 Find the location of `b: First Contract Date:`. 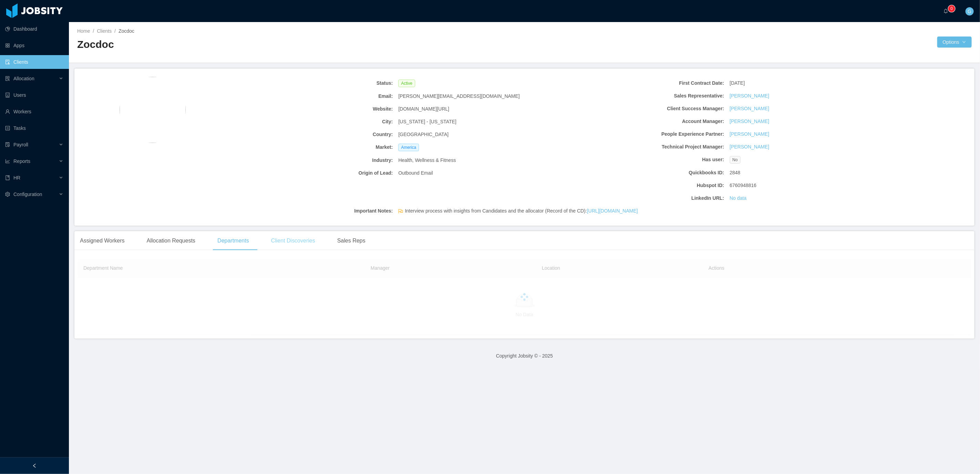

b: First Contract Date: is located at coordinates (644, 83).